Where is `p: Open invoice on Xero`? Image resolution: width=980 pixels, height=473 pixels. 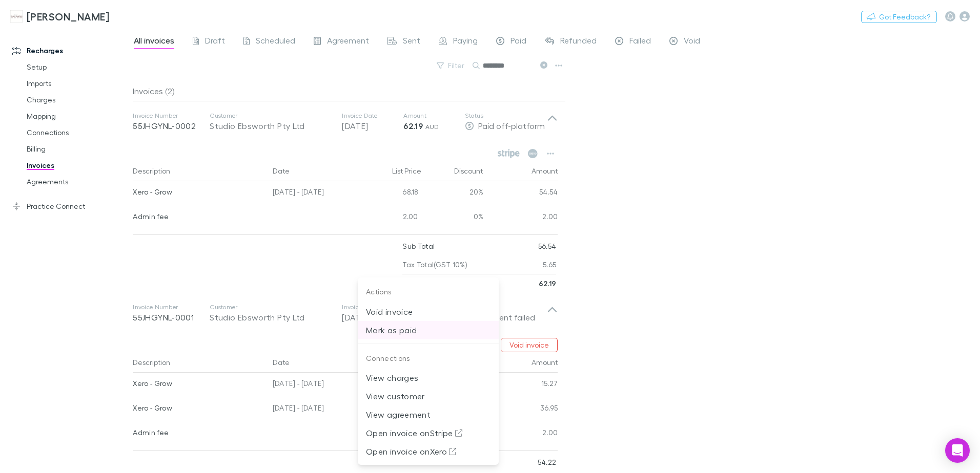 p: Open invoice on Xero is located at coordinates (428, 451).